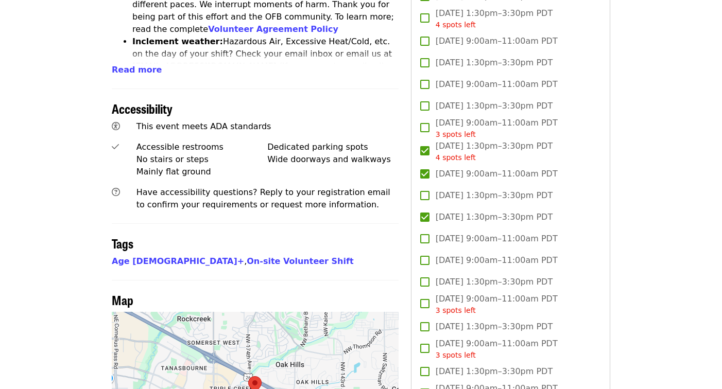 The image size is (722, 389). Describe the element at coordinates (116, 192) in the screenshot. I see `i: question-circle icon` at that location.